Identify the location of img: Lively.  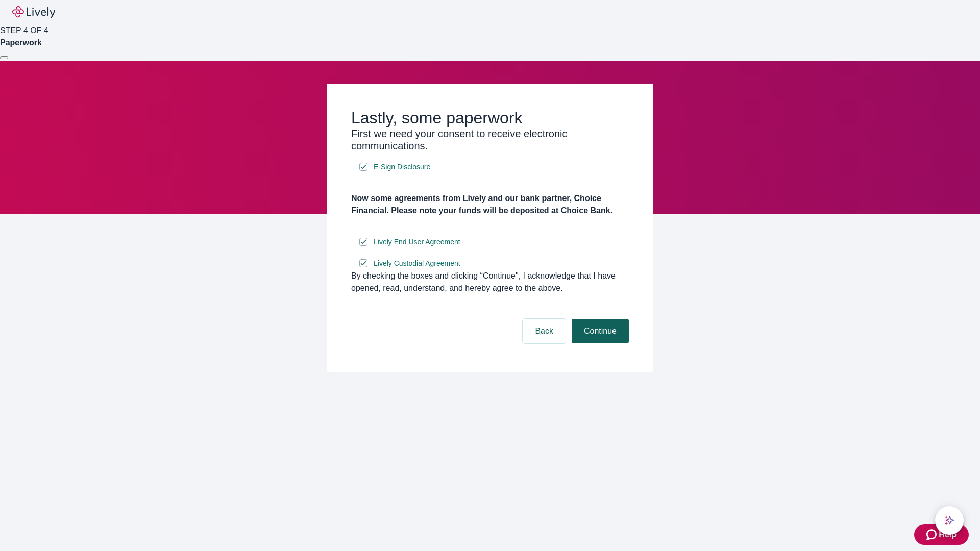
(34, 13).